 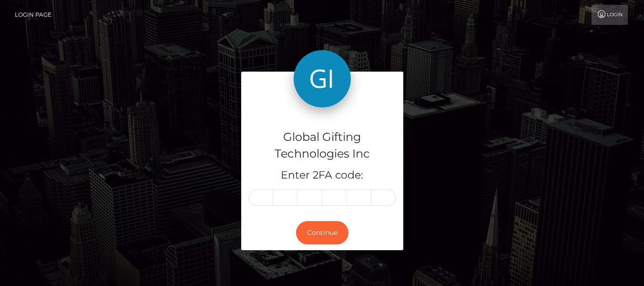 What do you see at coordinates (33, 15) in the screenshot?
I see `a: Login Page` at bounding box center [33, 15].